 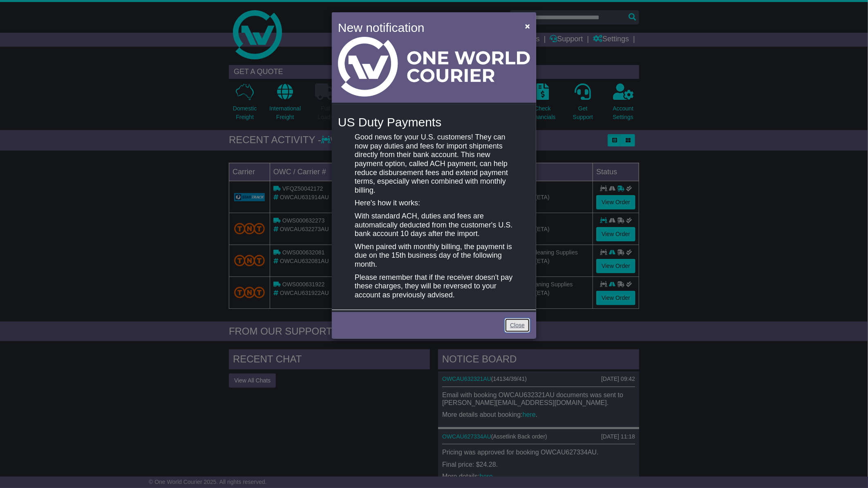 What do you see at coordinates (434, 286) in the screenshot?
I see `p: Please remember that if the receiver doesn't pay these charges, they will be reversed to your acc...` at bounding box center [434, 286].